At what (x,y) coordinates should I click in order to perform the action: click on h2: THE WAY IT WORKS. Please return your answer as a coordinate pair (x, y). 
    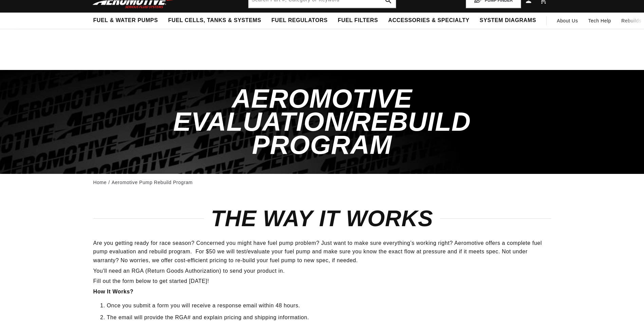
    Looking at the image, I should click on (322, 219).